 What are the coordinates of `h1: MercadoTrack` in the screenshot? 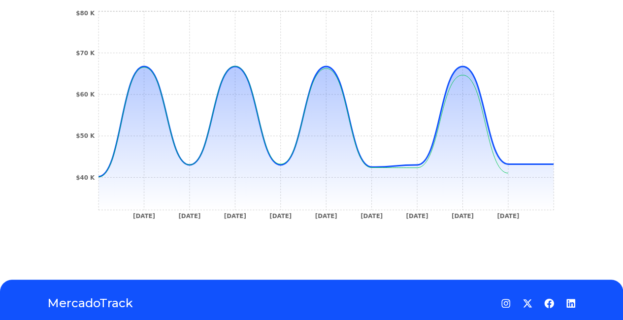 It's located at (90, 303).